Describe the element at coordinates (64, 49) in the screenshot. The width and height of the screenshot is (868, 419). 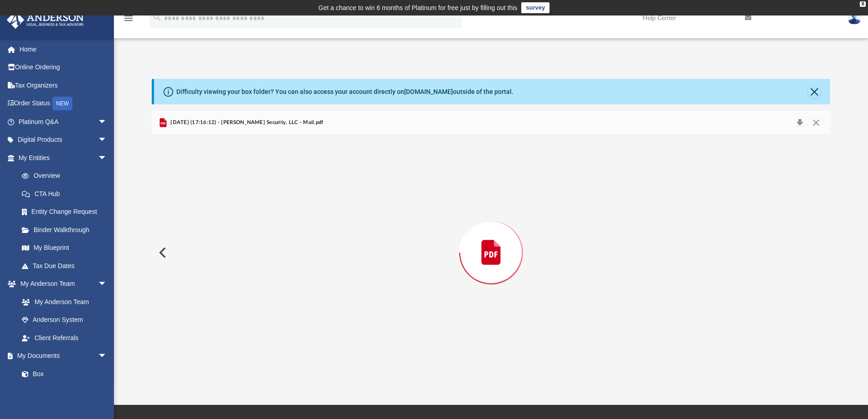
I see `a: Home` at that location.